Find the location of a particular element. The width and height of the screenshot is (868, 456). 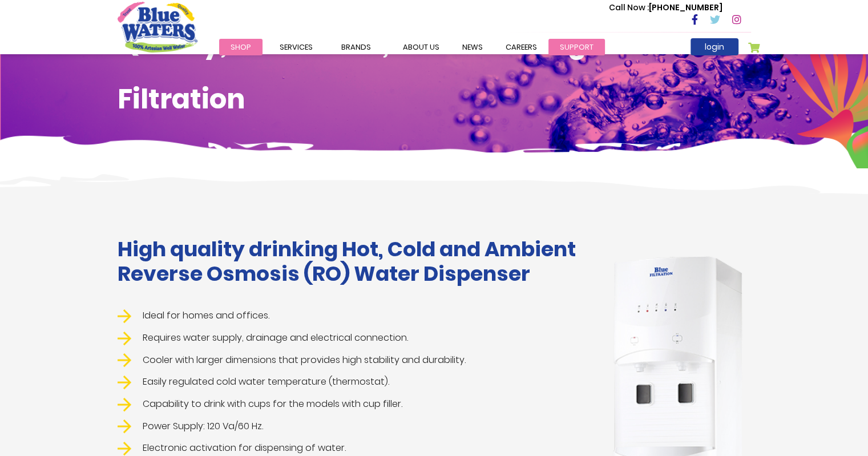

a: about us is located at coordinates (421, 47).